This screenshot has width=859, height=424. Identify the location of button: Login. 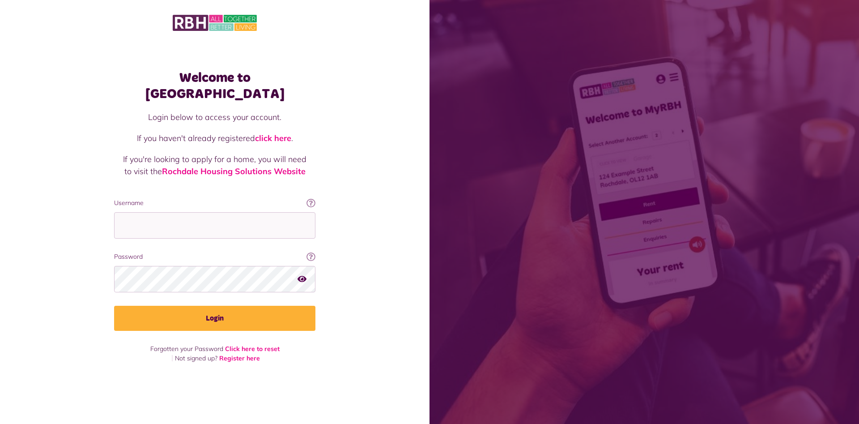
(215, 318).